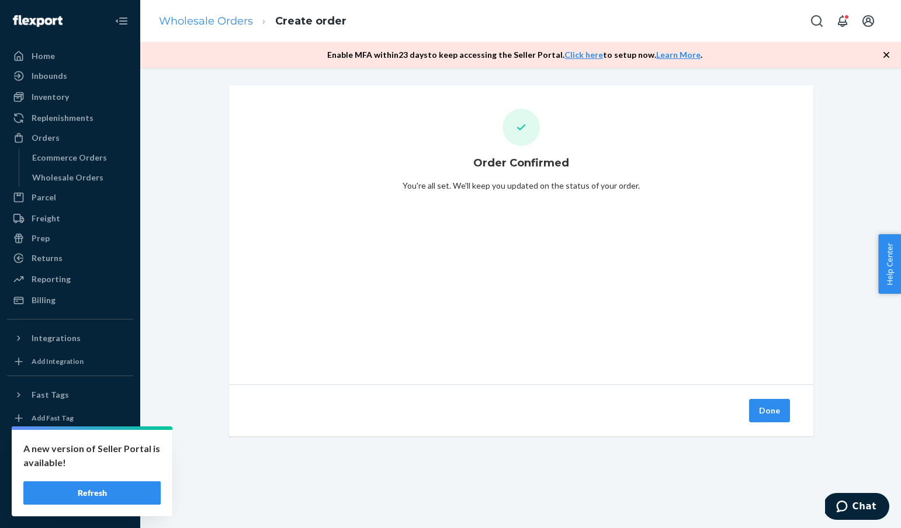 The width and height of the screenshot is (901, 528). What do you see at coordinates (122, 21) in the screenshot?
I see `button: Close Navigation` at bounding box center [122, 21].